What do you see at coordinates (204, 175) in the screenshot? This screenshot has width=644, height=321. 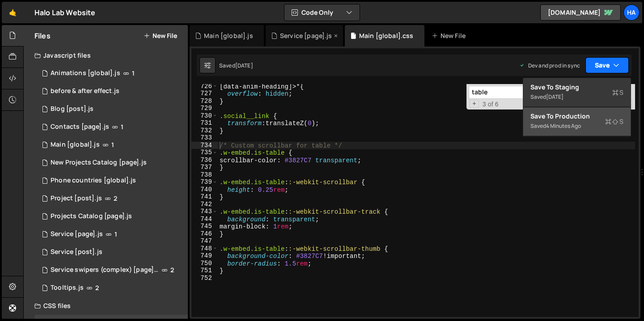 I see `div: 738` at bounding box center [204, 175].